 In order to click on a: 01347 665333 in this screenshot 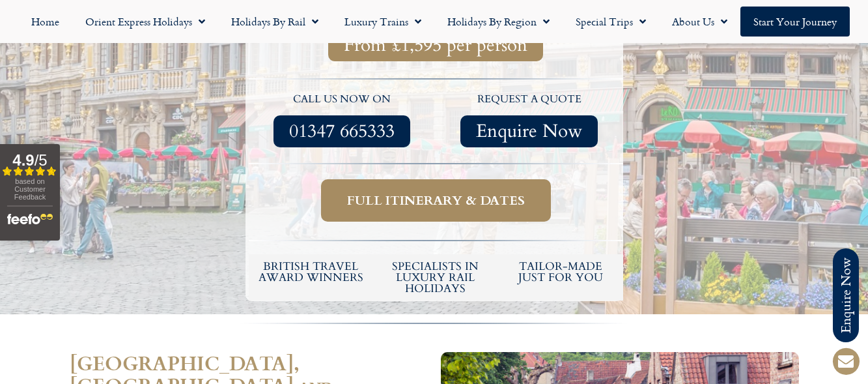, I will do `click(342, 131)`.